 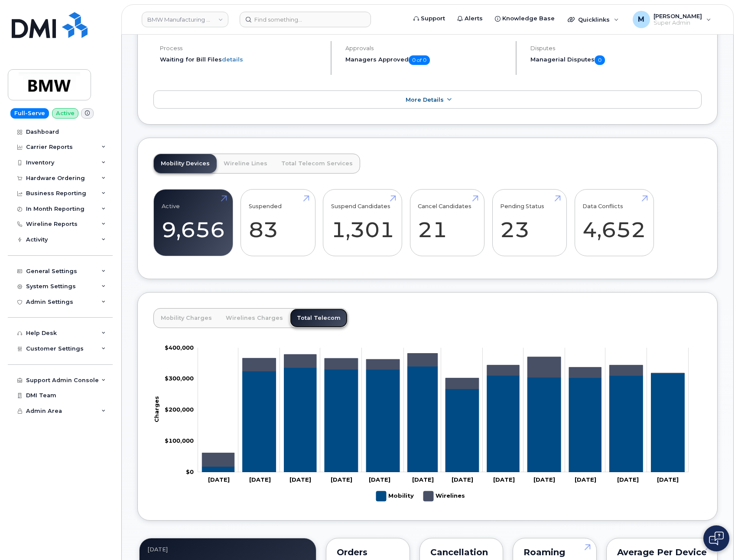 What do you see at coordinates (554, 552) in the screenshot?
I see `div: Roaming` at bounding box center [554, 552].